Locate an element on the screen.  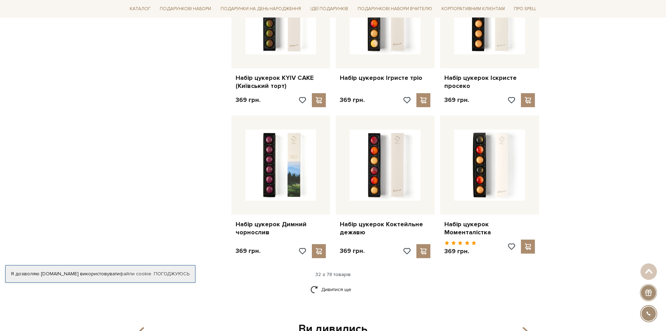
a: Набір цукерок Моменталістка is located at coordinates (490, 228).